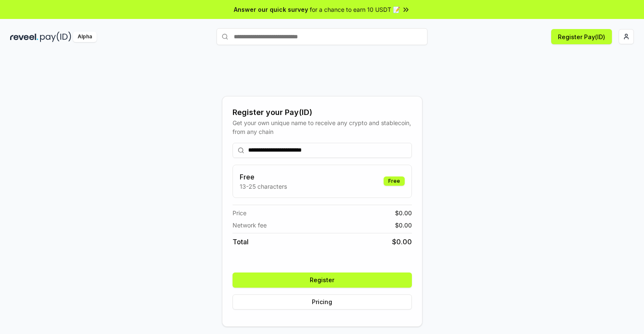  I want to click on span: Price, so click(239, 213).